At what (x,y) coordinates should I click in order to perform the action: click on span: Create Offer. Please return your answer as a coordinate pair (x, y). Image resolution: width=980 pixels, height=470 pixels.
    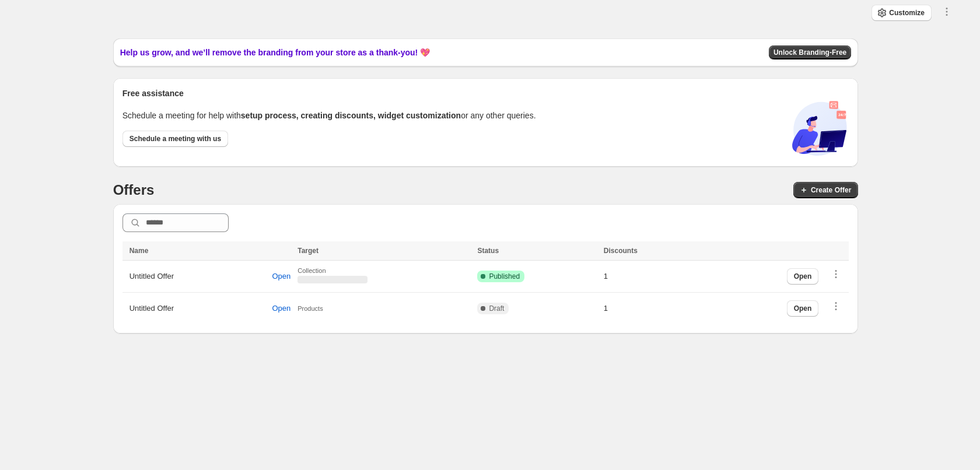
    Looking at the image, I should click on (830, 190).